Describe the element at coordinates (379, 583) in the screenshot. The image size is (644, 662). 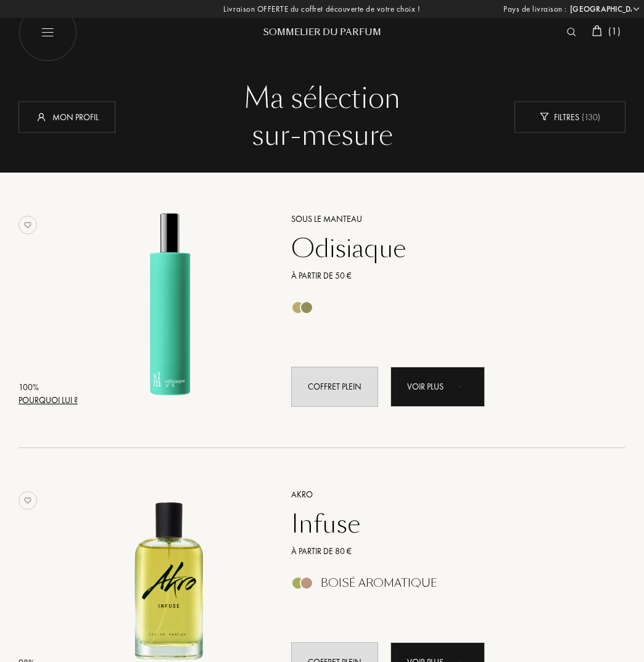
I see `div: Boisé Aromatique` at that location.